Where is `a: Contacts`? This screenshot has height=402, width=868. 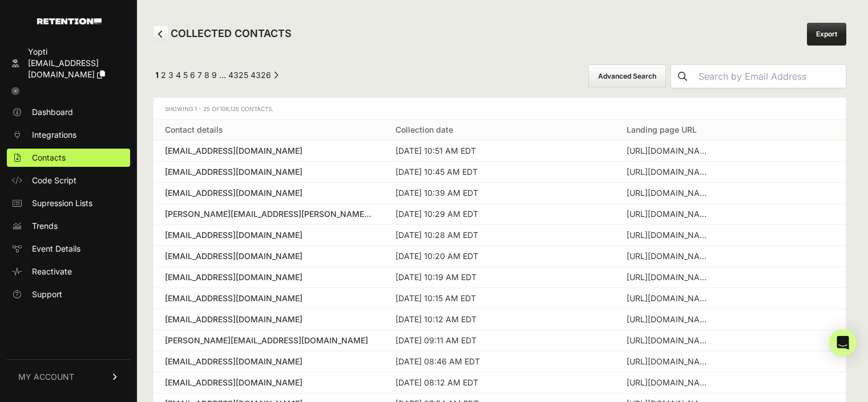 a: Contacts is located at coordinates (68, 158).